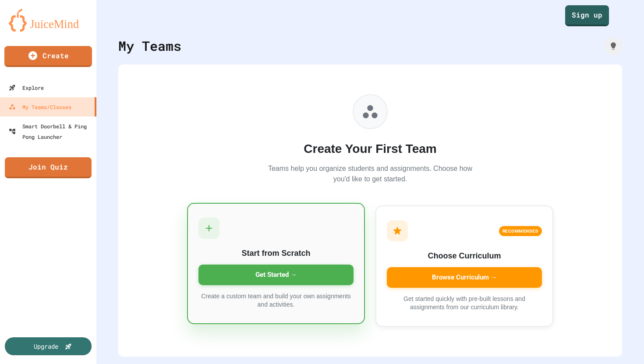 This screenshot has height=364, width=644. What do you see at coordinates (49, 57) in the screenshot?
I see `a: Create` at bounding box center [49, 57].